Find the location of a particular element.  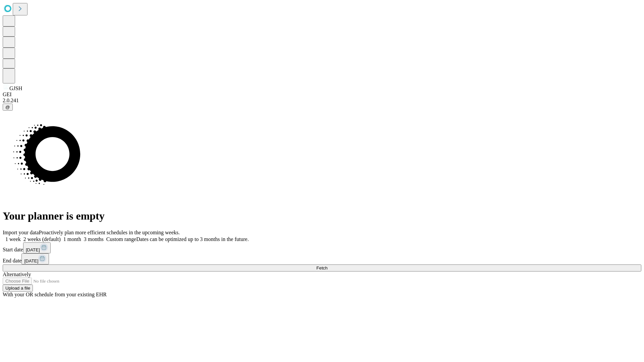

button: Fetch is located at coordinates (322, 268).